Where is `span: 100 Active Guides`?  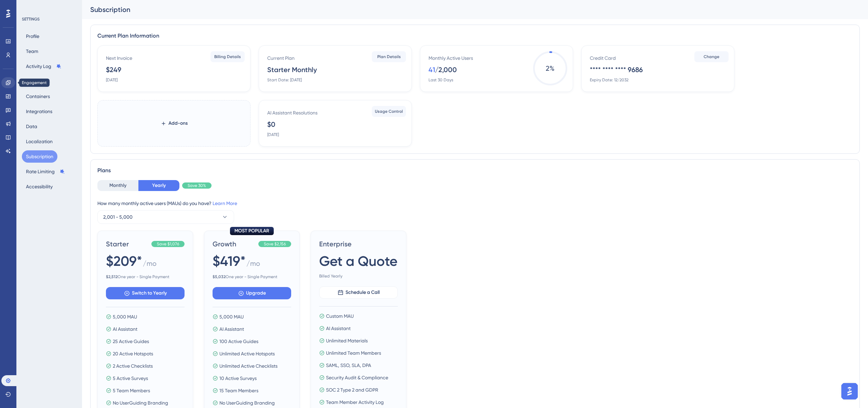
span: 100 Active Guides is located at coordinates (239, 341).